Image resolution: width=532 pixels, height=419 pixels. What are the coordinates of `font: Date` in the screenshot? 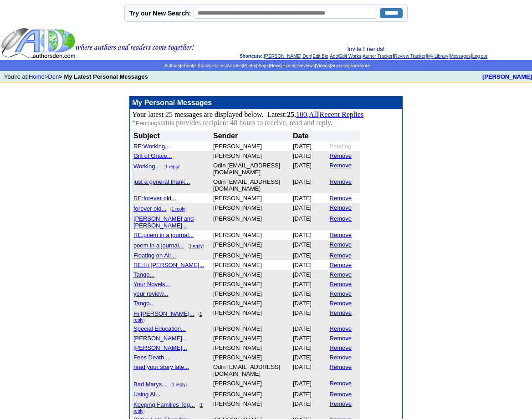 It's located at (300, 136).